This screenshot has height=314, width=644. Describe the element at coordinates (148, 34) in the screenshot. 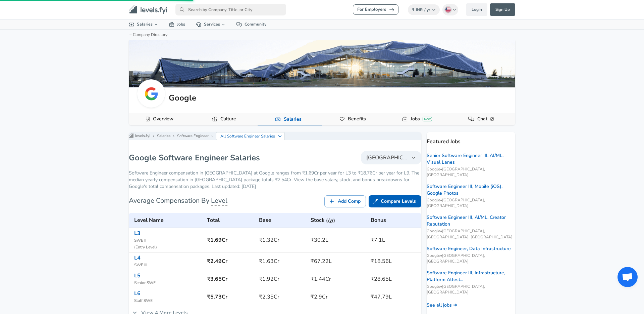

I see `a: ←Company Directory` at that location.